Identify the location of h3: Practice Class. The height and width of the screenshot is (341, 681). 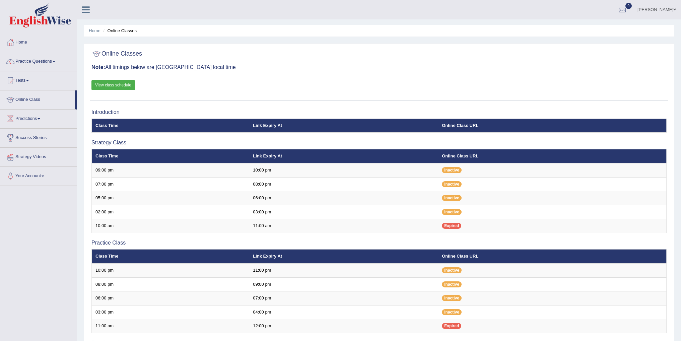
(379, 243).